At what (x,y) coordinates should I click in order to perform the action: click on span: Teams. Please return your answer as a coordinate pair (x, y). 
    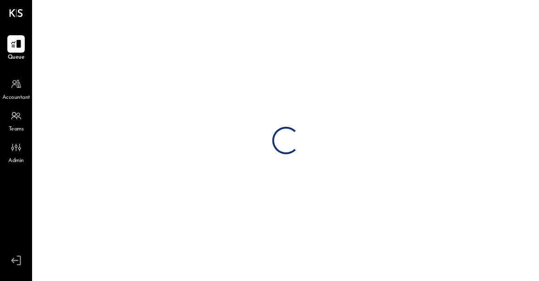
    Looking at the image, I should click on (16, 130).